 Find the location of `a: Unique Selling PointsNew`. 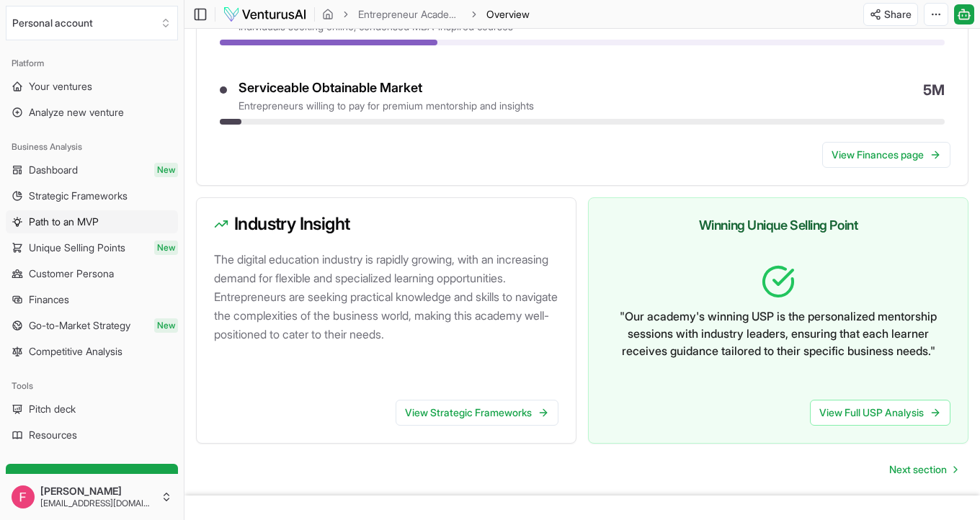

a: Unique Selling PointsNew is located at coordinates (92, 248).